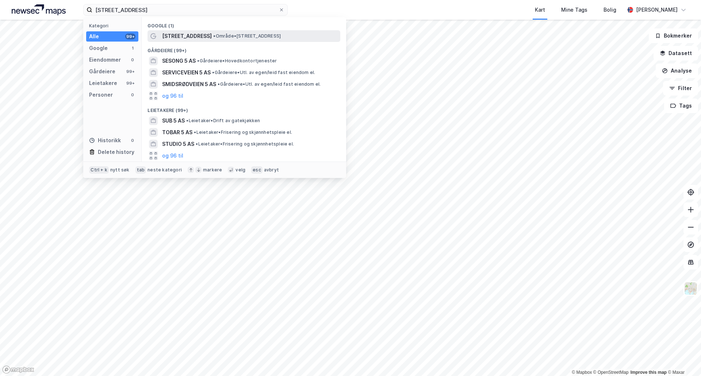 This screenshot has width=701, height=376. I want to click on img: logo.a4113a55bc3d86da70a041830d287a7e.svg, so click(39, 10).